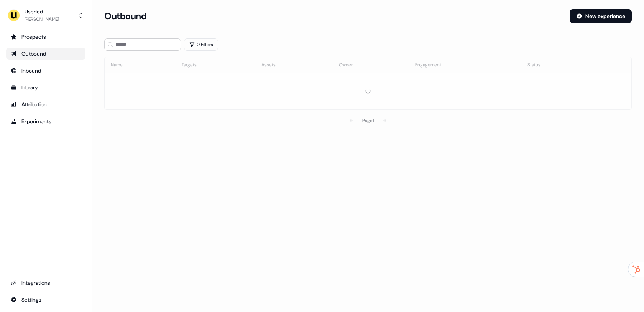 Image resolution: width=644 pixels, height=312 pixels. I want to click on div: Inbound, so click(46, 71).